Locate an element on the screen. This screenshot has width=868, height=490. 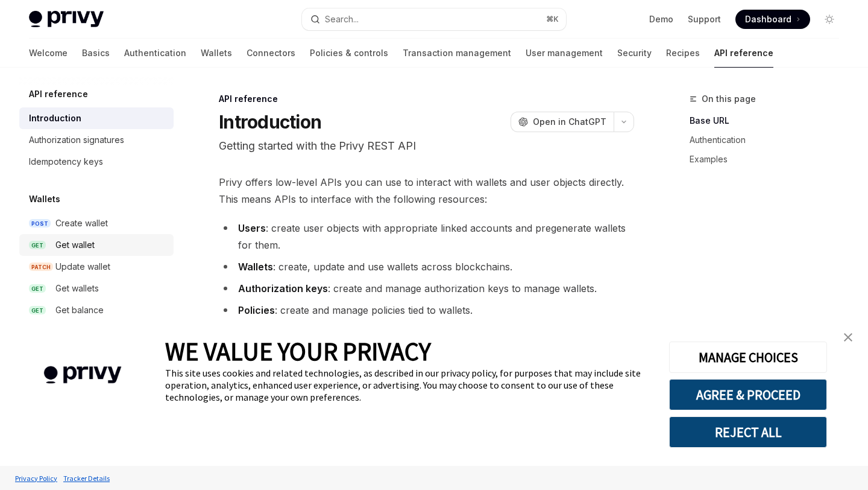
div: Create wallet is located at coordinates (82, 223).